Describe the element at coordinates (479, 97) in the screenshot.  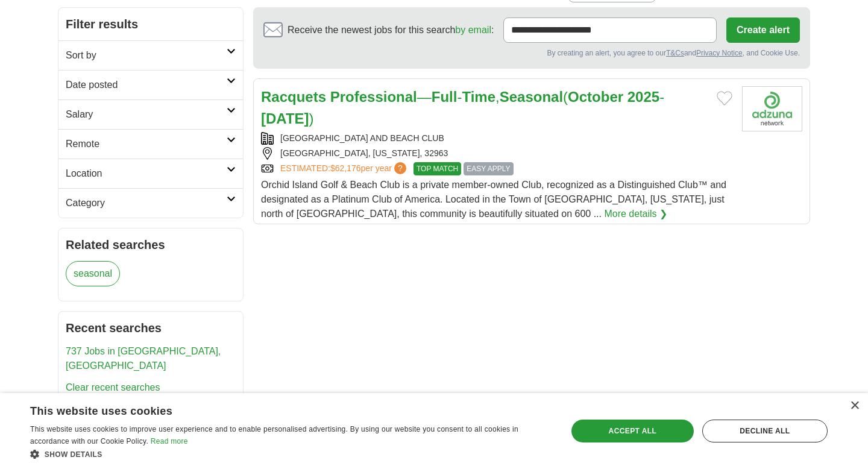
I see `strong: Time` at that location.